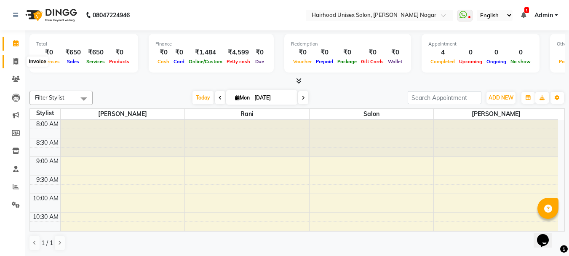  Describe the element at coordinates (501, 97) in the screenshot. I see `span: ADD NEW` at that location.